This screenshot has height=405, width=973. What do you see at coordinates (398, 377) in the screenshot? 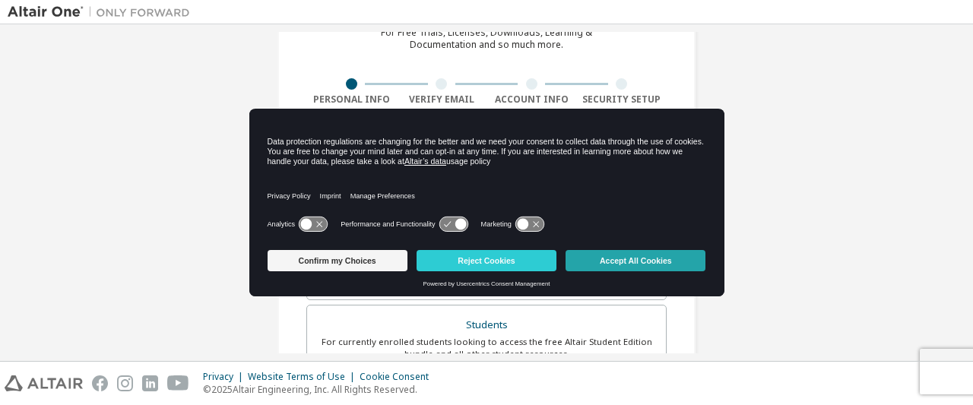
I see `div: Cookie Consent` at bounding box center [398, 377].